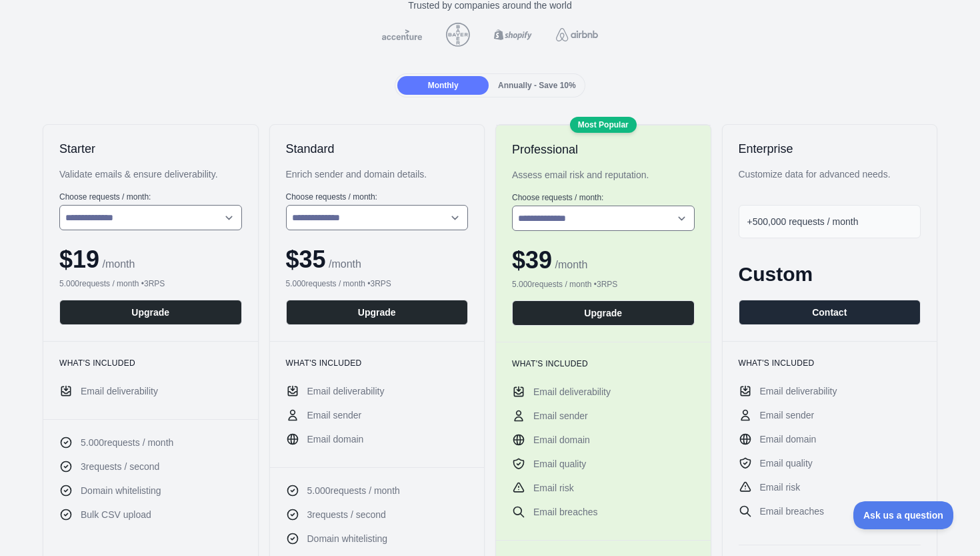  I want to click on span: $ 39, so click(532, 260).